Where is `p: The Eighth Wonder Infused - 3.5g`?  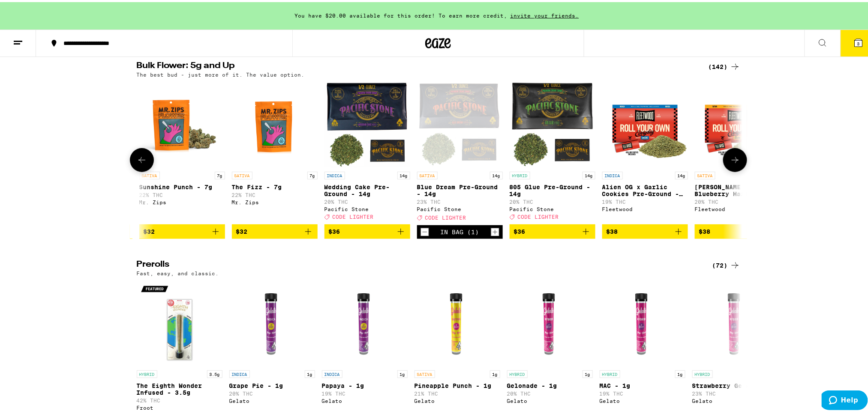 p: The Eighth Wonder Infused - 3.5g is located at coordinates (179, 387).